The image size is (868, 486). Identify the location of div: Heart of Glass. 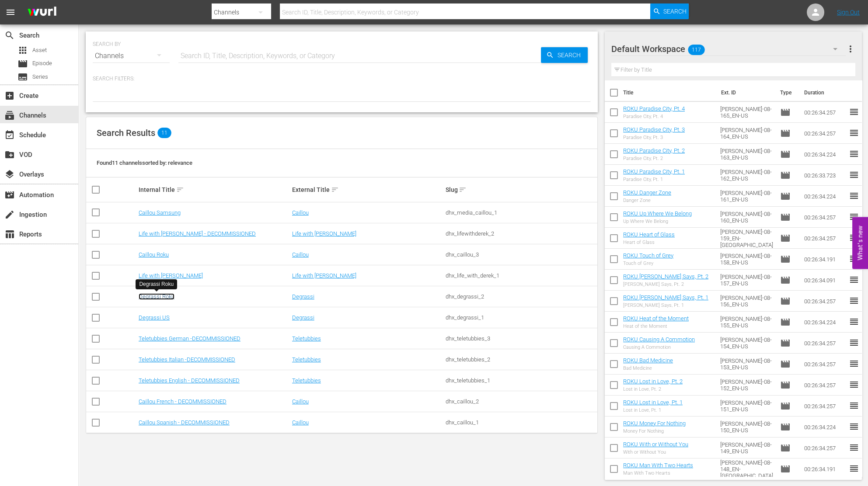
(649, 242).